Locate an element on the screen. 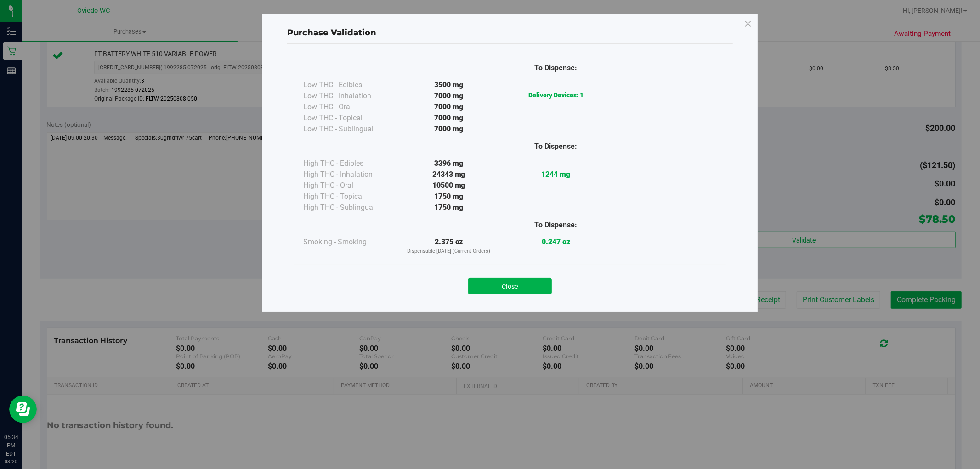 The height and width of the screenshot is (469, 980). p: Delivery Devices: 1 is located at coordinates (556, 95).